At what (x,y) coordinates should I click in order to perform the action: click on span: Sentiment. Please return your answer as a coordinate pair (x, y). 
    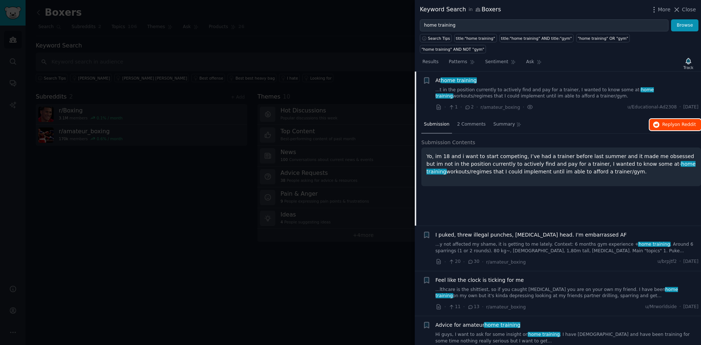
    Looking at the image, I should click on (497, 62).